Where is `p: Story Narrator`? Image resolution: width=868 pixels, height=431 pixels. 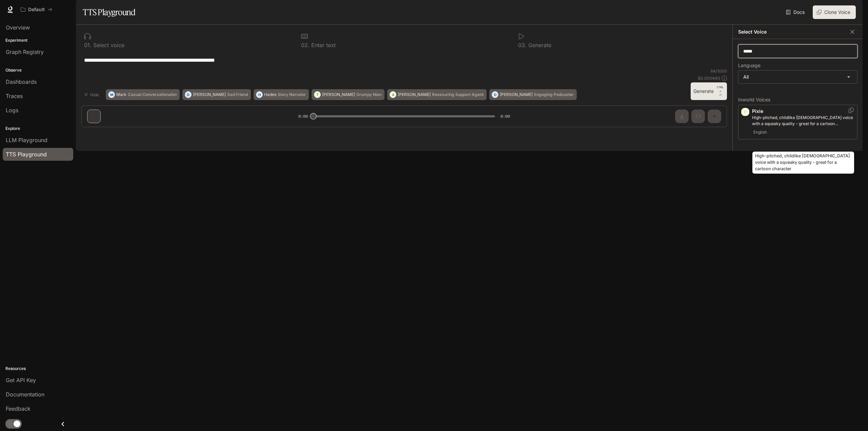 p: Story Narrator is located at coordinates (292, 95).